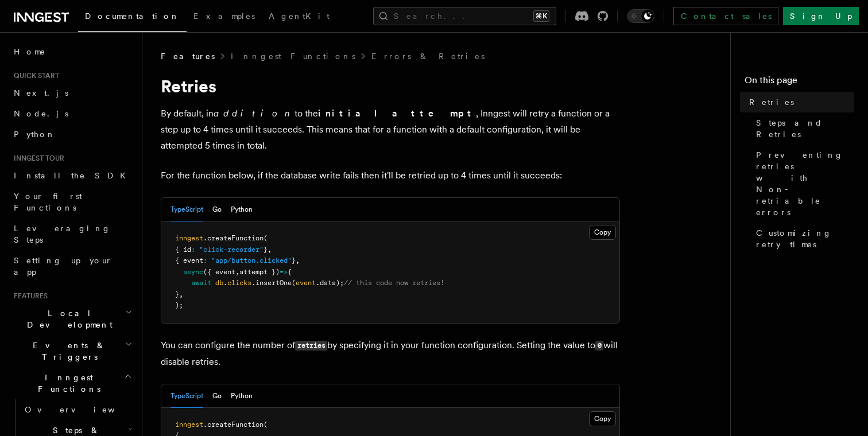 This screenshot has height=436, width=868. I want to click on span: { id, so click(183, 249).